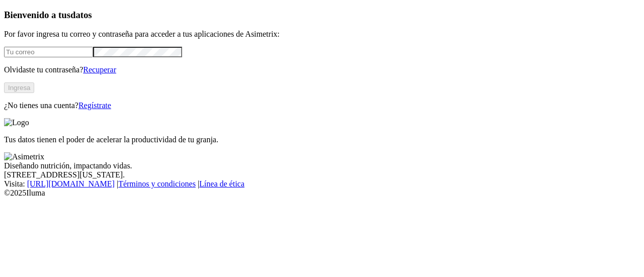 This screenshot has height=277, width=644. What do you see at coordinates (322, 106) in the screenshot?
I see `p: ¿No tienes una cuenta?` at bounding box center [322, 106].